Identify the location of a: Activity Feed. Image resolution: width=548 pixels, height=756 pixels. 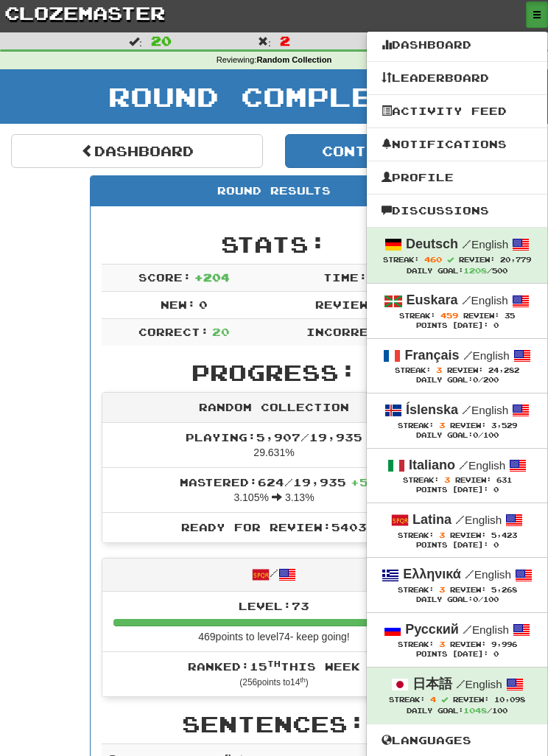
(457, 111).